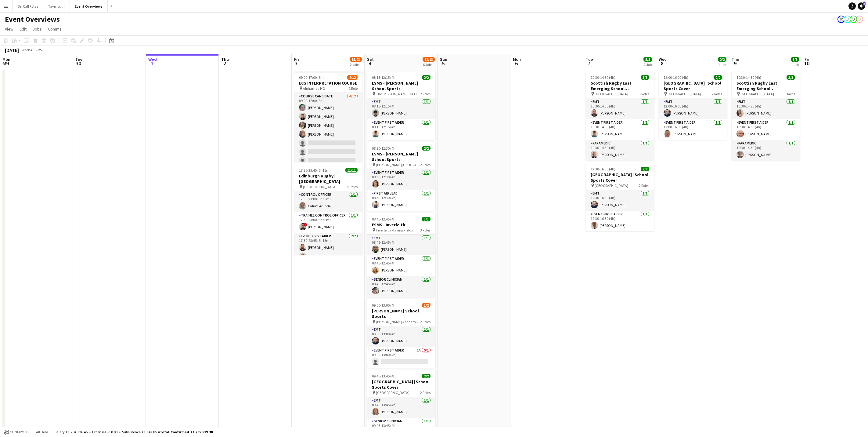 The height and width of the screenshot is (437, 868). I want to click on span: 12/13, so click(429, 59).